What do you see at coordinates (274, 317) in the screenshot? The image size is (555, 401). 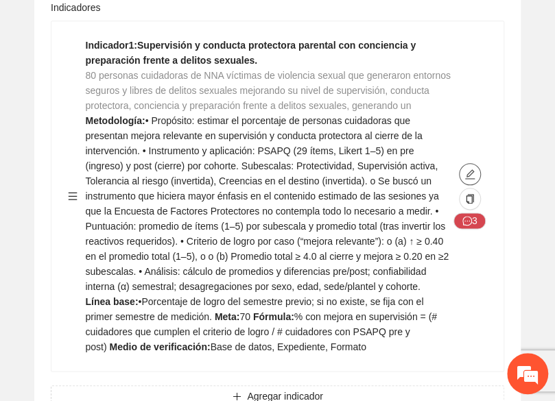 I see `strong: Fórmula:` at bounding box center [274, 317].